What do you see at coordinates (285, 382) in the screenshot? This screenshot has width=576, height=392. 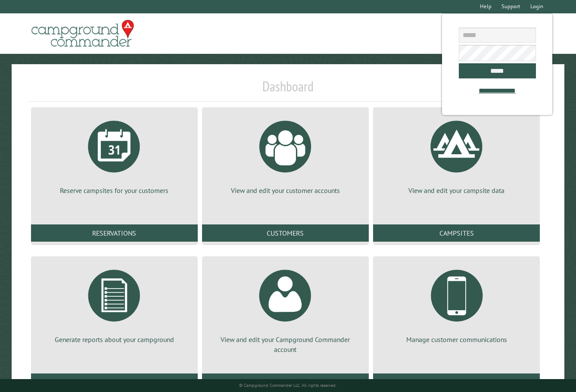 I see `a: Account` at bounding box center [285, 382].